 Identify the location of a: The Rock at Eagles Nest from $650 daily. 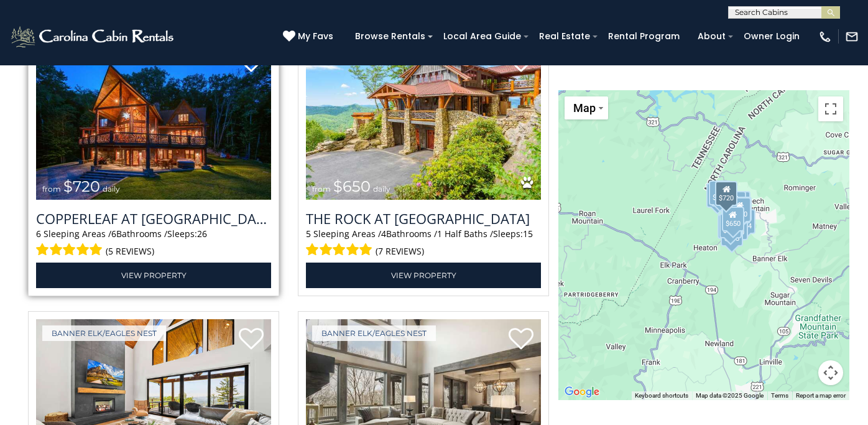
(424, 120).